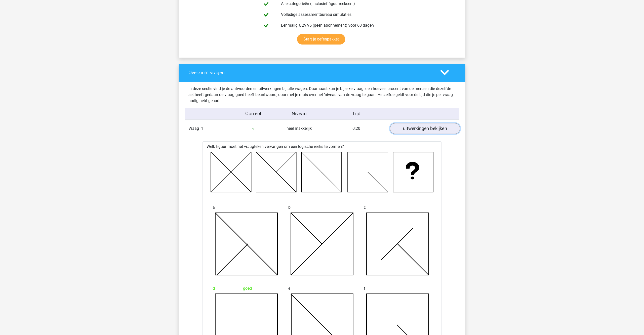  What do you see at coordinates (299, 129) in the screenshot?
I see `span: heel makkelijk` at bounding box center [299, 129].